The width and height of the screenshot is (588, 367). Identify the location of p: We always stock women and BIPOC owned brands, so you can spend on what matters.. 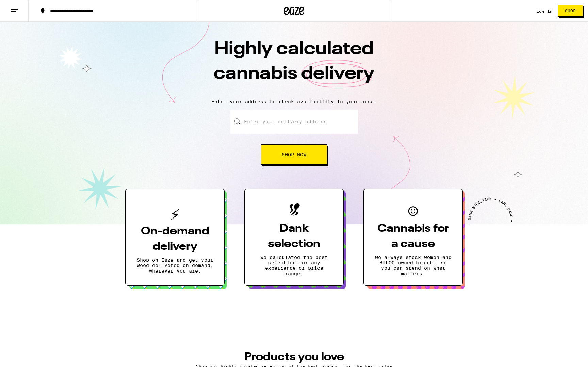
(413, 265).